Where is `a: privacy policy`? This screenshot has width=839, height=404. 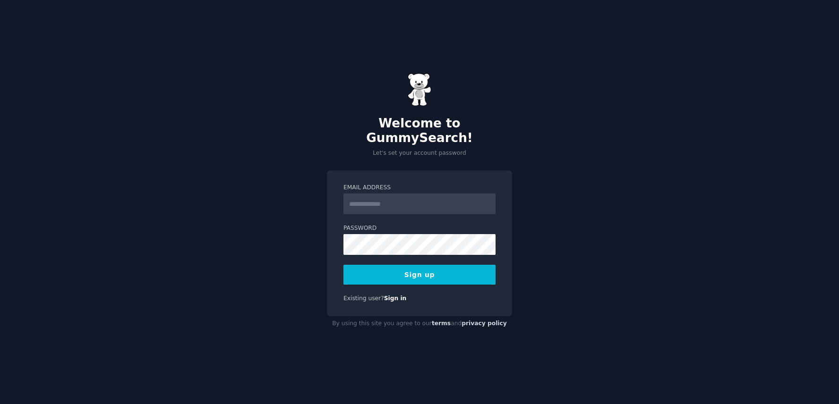
a: privacy policy is located at coordinates (484, 323).